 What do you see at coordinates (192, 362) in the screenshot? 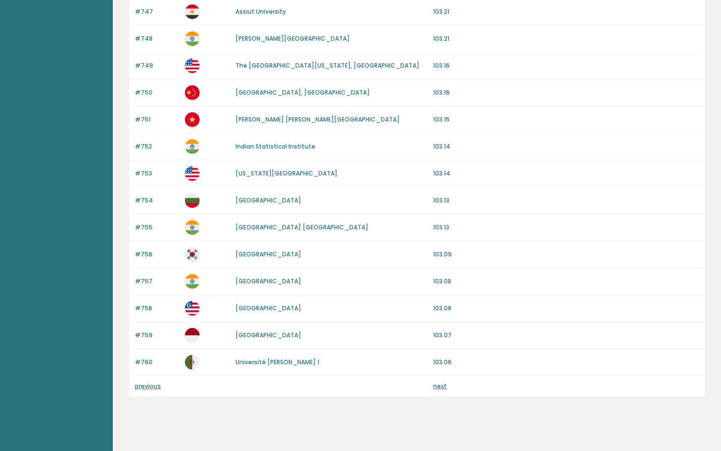
I see `img: dz.svg` at bounding box center [192, 362].